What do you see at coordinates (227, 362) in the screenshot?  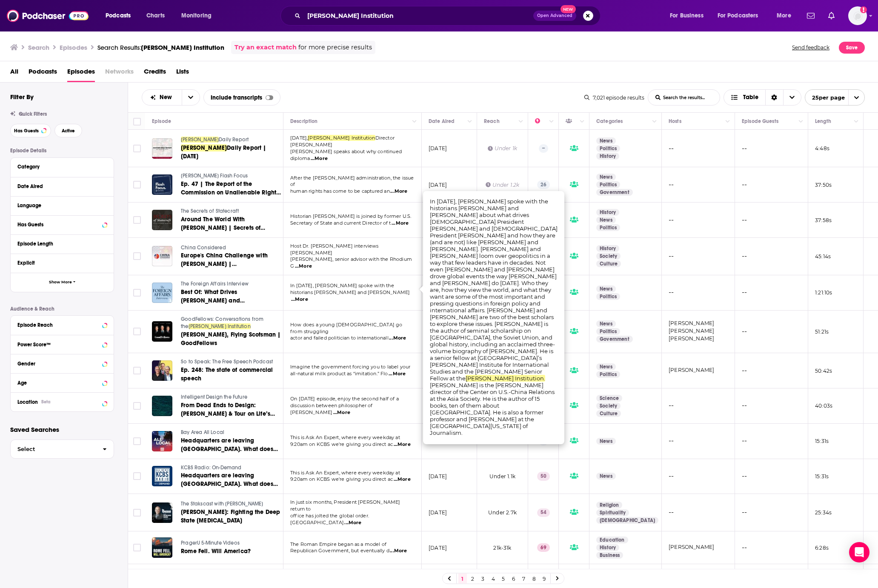 I see `span: So to Speak: The Free Speech Podcast` at bounding box center [227, 362].